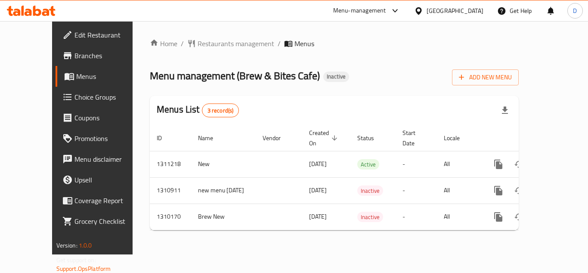 The height and width of the screenshot is (273, 588). What do you see at coordinates (171, 164) in the screenshot?
I see `td: 1311218` at bounding box center [171, 164].